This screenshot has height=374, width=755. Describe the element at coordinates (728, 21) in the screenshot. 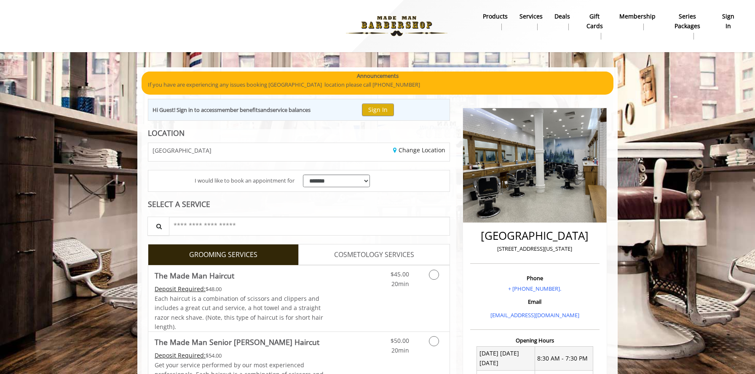

I see `b: sign in` at that location.